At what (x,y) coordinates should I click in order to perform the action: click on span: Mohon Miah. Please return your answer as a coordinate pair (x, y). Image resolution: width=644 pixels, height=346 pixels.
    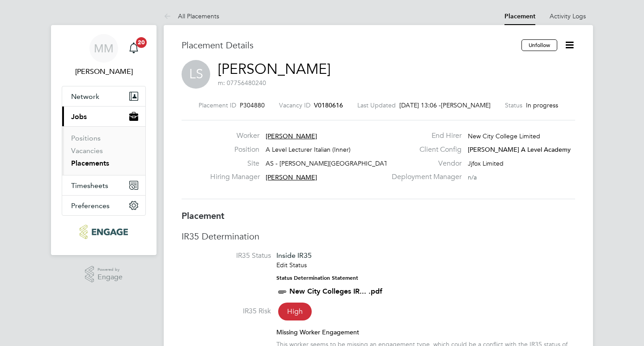
    Looking at the image, I should click on (104, 72).